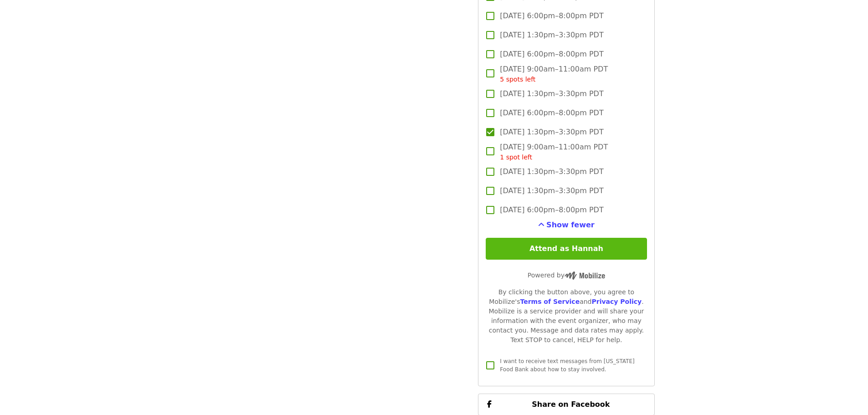  What do you see at coordinates (566, 225) in the screenshot?
I see `button: See more timeslots` at bounding box center [566, 225].